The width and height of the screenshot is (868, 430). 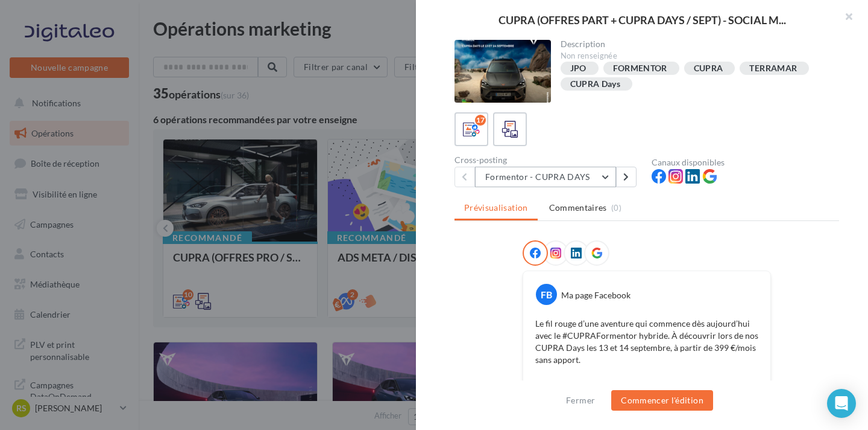 I want to click on span: (0), so click(x=616, y=208).